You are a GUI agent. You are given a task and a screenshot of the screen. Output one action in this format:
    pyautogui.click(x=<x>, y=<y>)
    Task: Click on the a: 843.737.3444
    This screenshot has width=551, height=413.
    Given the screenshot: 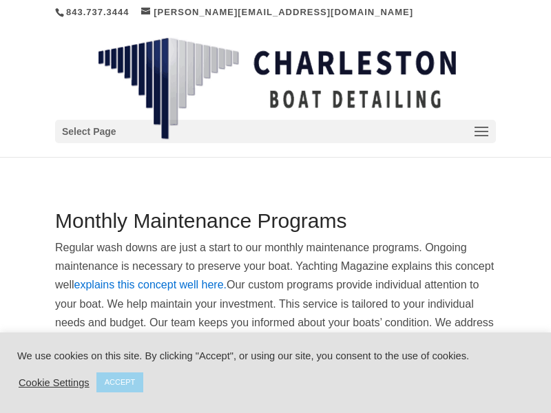 What is the action you would take?
    pyautogui.click(x=98, y=12)
    